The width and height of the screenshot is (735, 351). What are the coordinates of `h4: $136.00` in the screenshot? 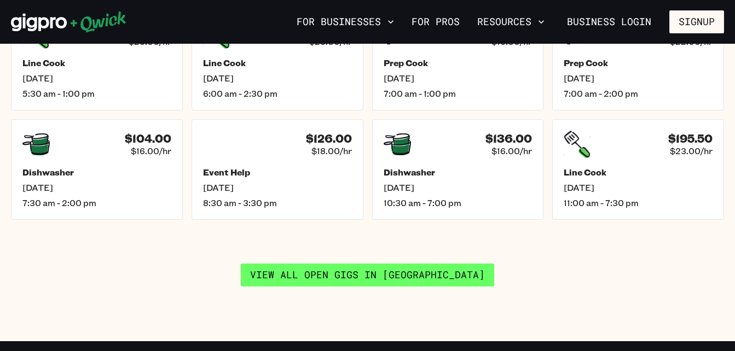 It's located at (508, 138).